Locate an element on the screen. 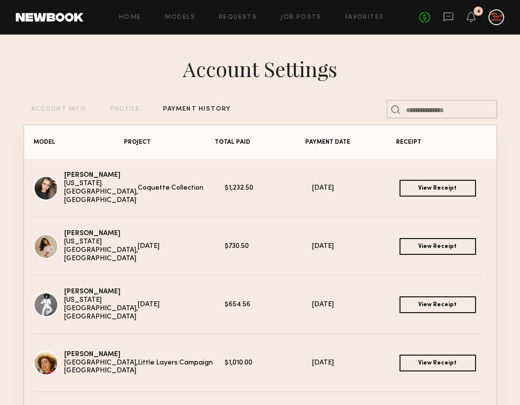 The width and height of the screenshot is (520, 405). img: Christina S. is located at coordinates (46, 304).